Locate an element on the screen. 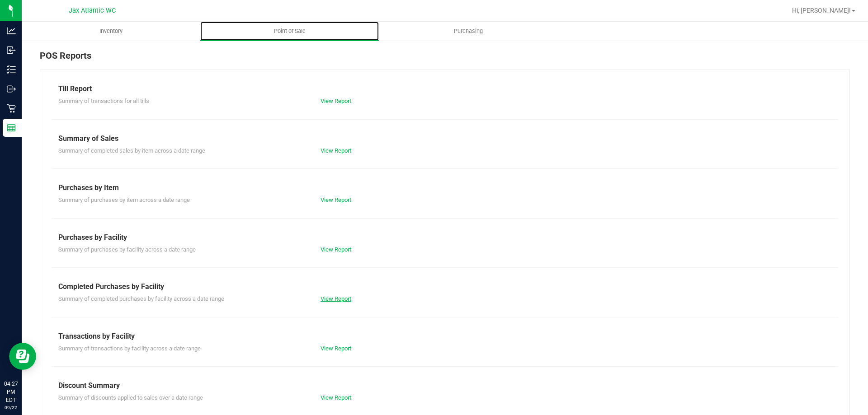 This screenshot has height=415, width=868. a: Point of Sale is located at coordinates (289, 31).